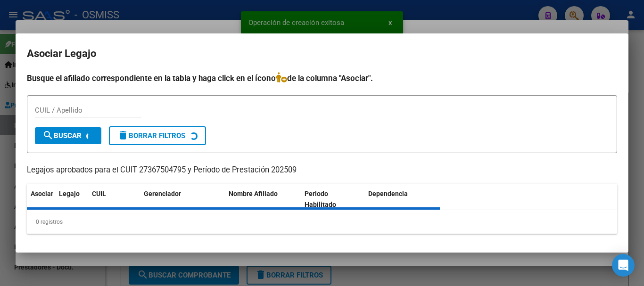  I want to click on mat-icon: delete, so click(123, 135).